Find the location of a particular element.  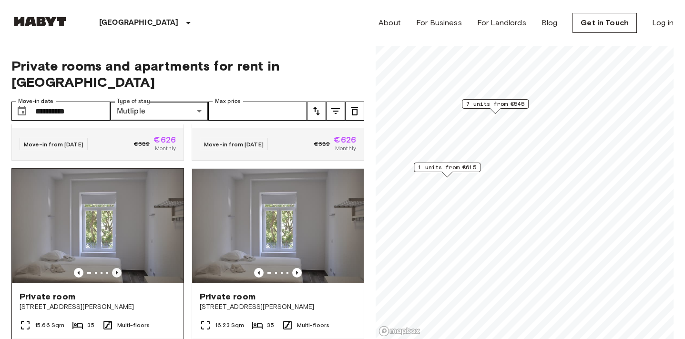

span: 16.23 Sqm is located at coordinates (229, 325).